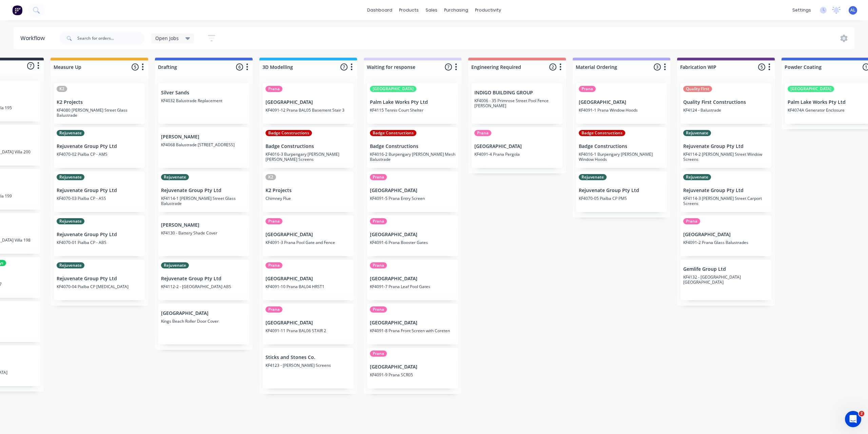 Image resolution: width=868 pixels, height=434 pixels. What do you see at coordinates (622, 191) in the screenshot?
I see `div: RejuvenateRejuvenate Group Pty LtdKF4070-05 Pialba CP PMS` at bounding box center [622, 191].